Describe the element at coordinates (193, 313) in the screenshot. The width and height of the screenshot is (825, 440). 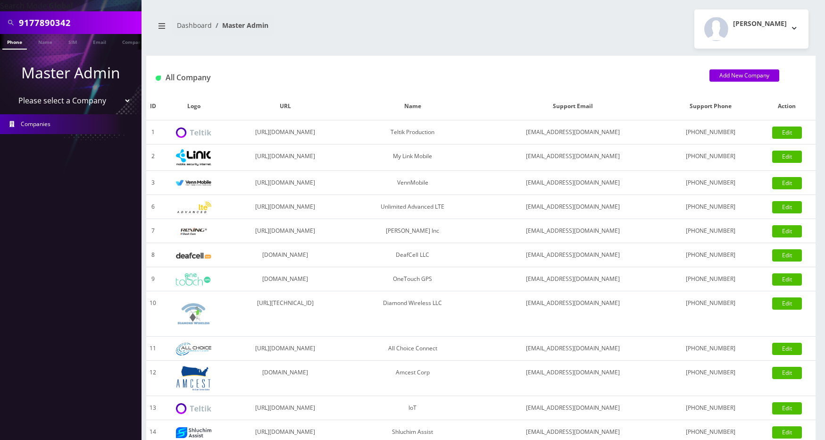
I see `img: Diamond Wireless LLC` at that location.